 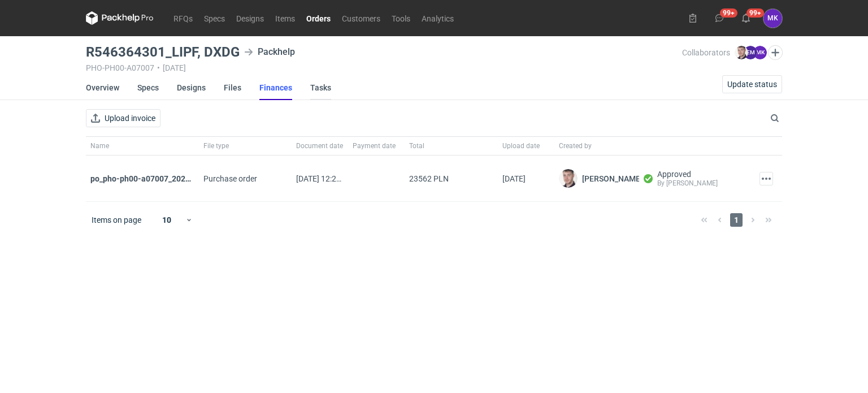 What do you see at coordinates (736, 220) in the screenshot?
I see `span: 1` at bounding box center [736, 220].